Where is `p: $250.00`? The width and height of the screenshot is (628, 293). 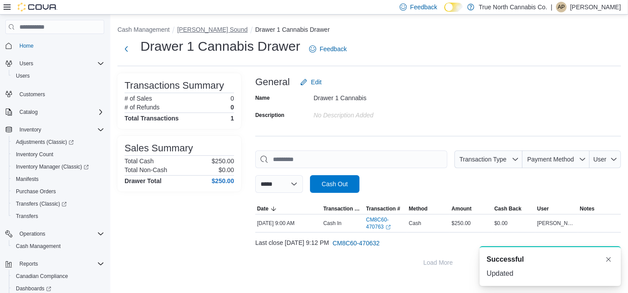
p: $250.00 is located at coordinates (223, 161).